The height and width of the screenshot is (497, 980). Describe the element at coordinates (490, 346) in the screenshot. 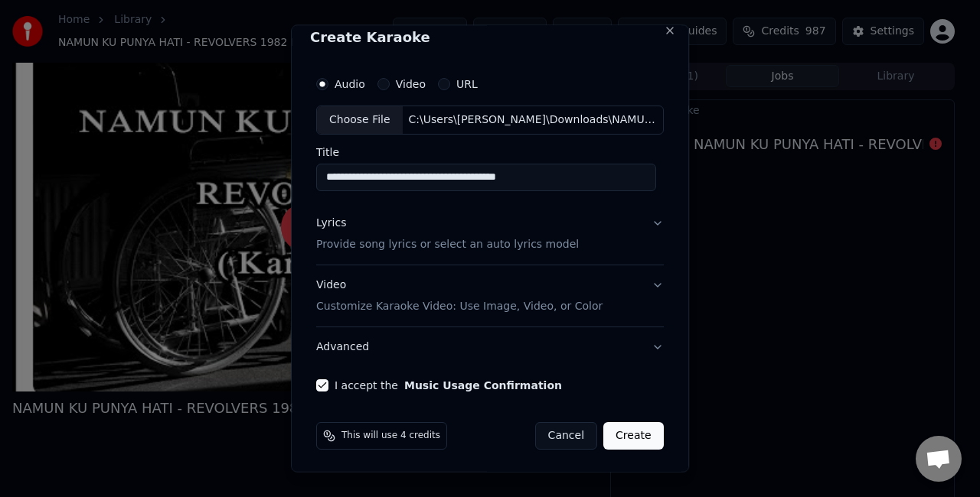

I see `button: Advanced` at that location.